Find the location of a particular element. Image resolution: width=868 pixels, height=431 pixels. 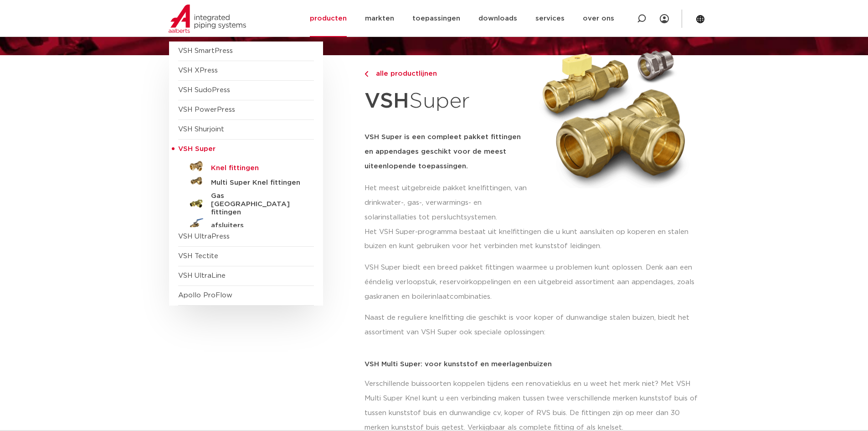

h5: Knel fittingen is located at coordinates (256, 168).